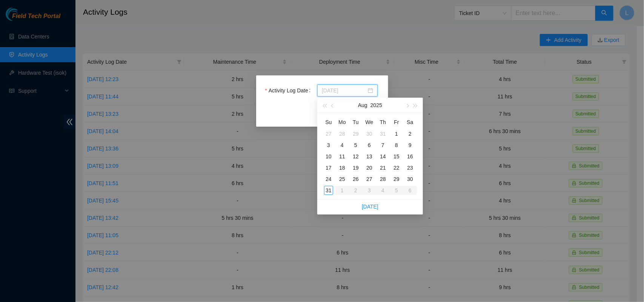 The image size is (644, 302). Describe the element at coordinates (410, 168) in the screenshot. I see `div: 23` at that location.